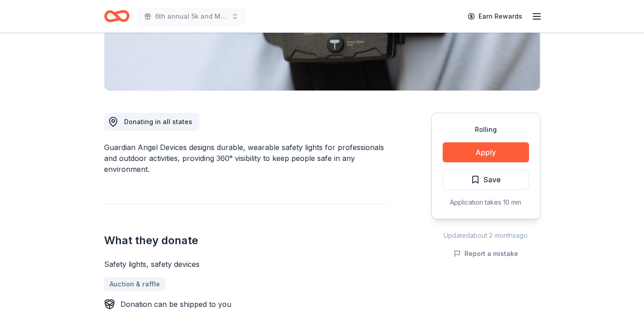 The width and height of the screenshot is (644, 311). I want to click on div: Guardian Angel Devices designs durable, wearable safety lights for professionals and outdoor acti..., so click(246, 158).